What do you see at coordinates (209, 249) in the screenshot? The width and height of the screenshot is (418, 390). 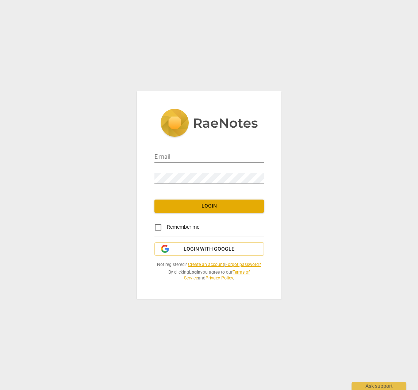 I see `button: Login with Google` at bounding box center [209, 249].